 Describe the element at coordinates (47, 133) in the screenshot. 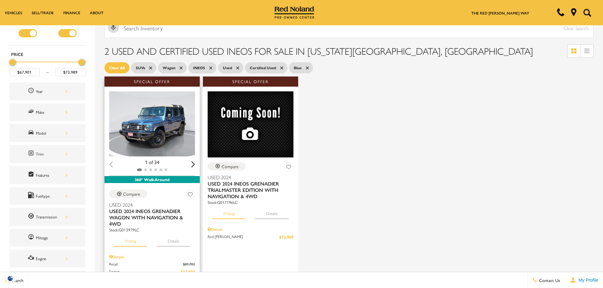

I see `div: ModelModel` at that location.